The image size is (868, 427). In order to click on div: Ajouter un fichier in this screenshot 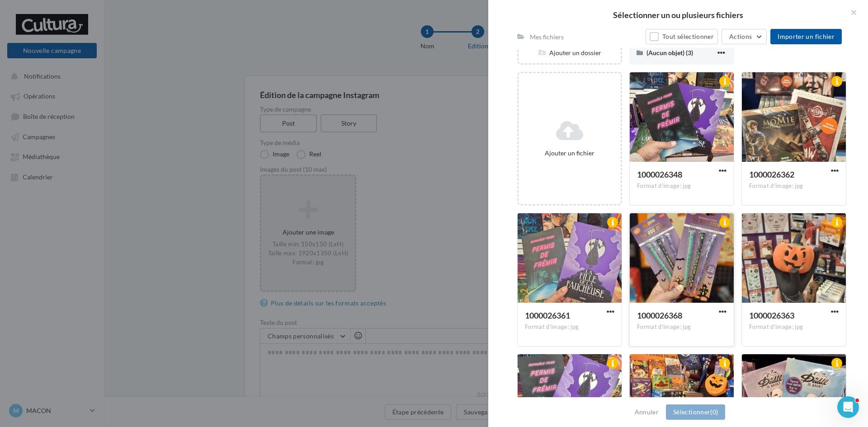, I will do `click(569, 153)`.